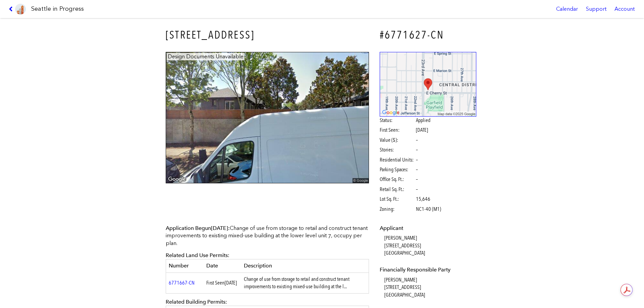  I want to click on span: Retail Sq. Ft.:, so click(397, 189).